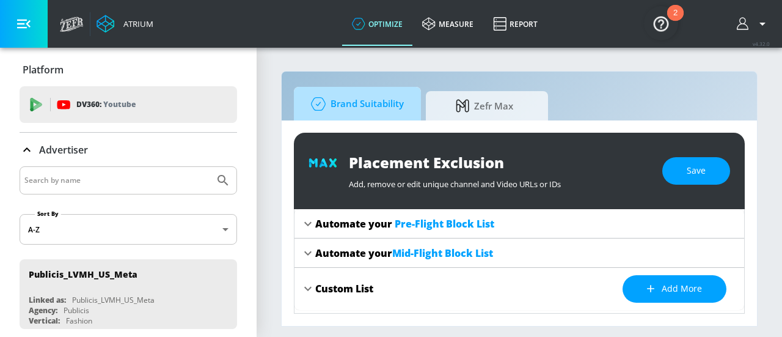  What do you see at coordinates (125, 24) in the screenshot?
I see `a: Atrium` at bounding box center [125, 24].